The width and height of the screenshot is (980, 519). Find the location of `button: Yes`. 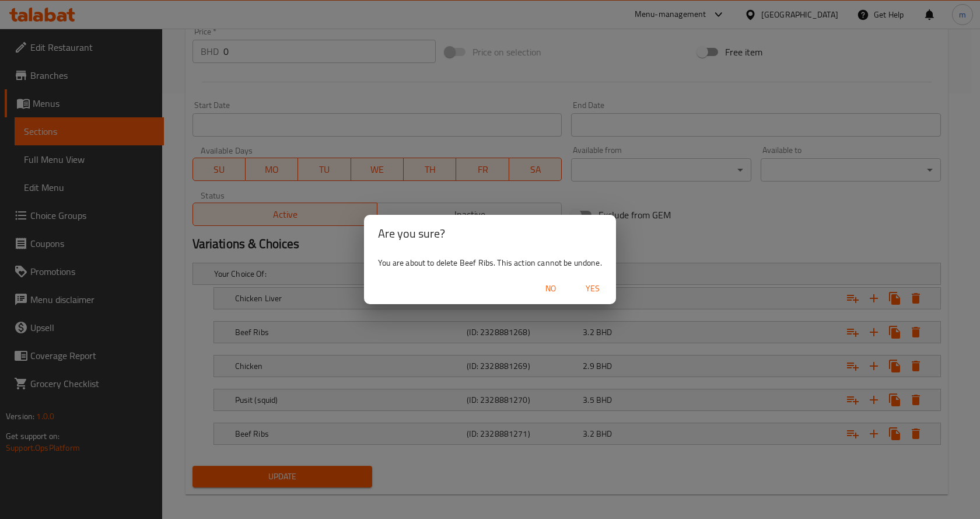

button: Yes is located at coordinates (593, 289).